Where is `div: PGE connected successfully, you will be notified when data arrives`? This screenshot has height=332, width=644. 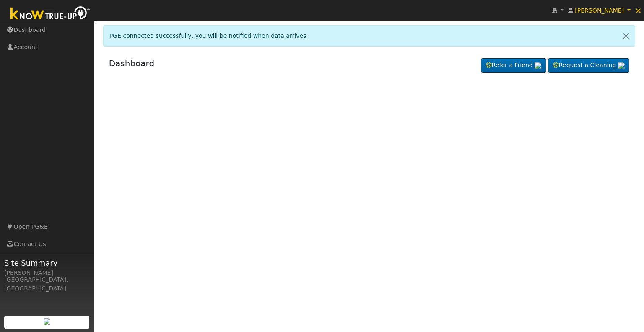 div: PGE connected successfully, you will be notified when data arrives is located at coordinates (369, 36).